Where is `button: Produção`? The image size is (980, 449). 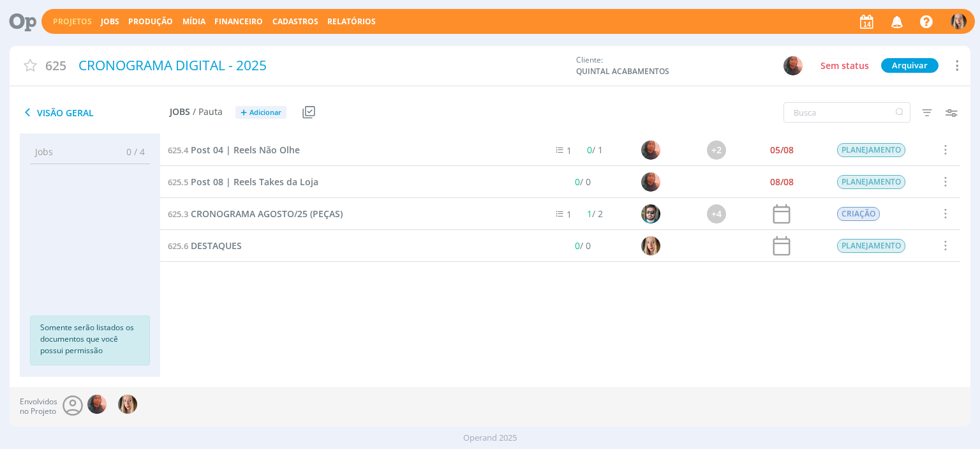
button: Produção is located at coordinates (151, 22).